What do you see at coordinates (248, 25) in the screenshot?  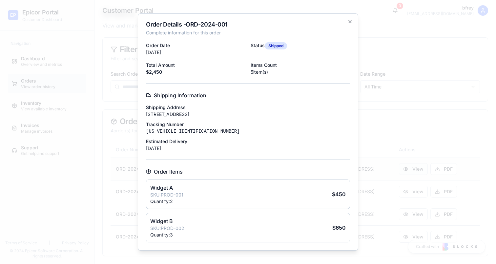 I see `h2: Order Details - ORD-2024-001` at bounding box center [248, 25].